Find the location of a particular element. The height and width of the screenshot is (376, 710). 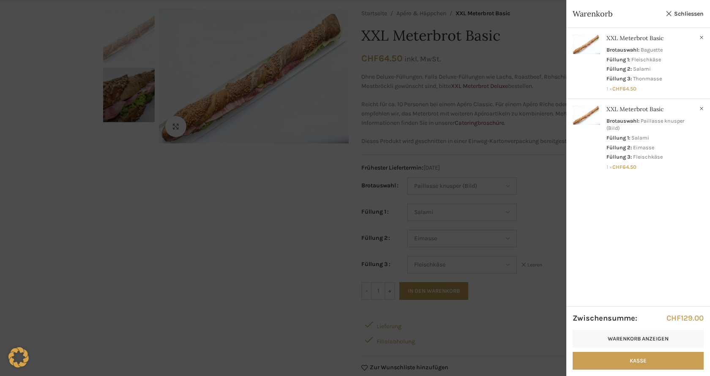

a: Warenkorb anzeigen is located at coordinates (639, 339).